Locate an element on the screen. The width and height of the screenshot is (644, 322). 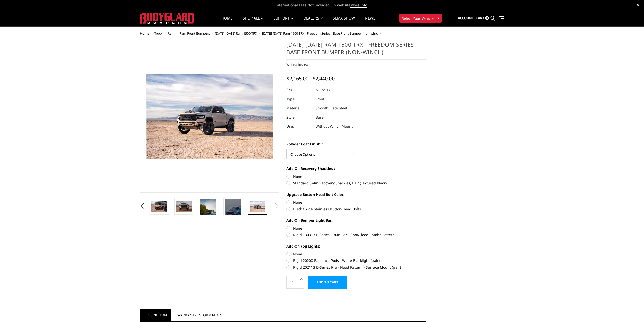
a: Dealers is located at coordinates (313, 21).